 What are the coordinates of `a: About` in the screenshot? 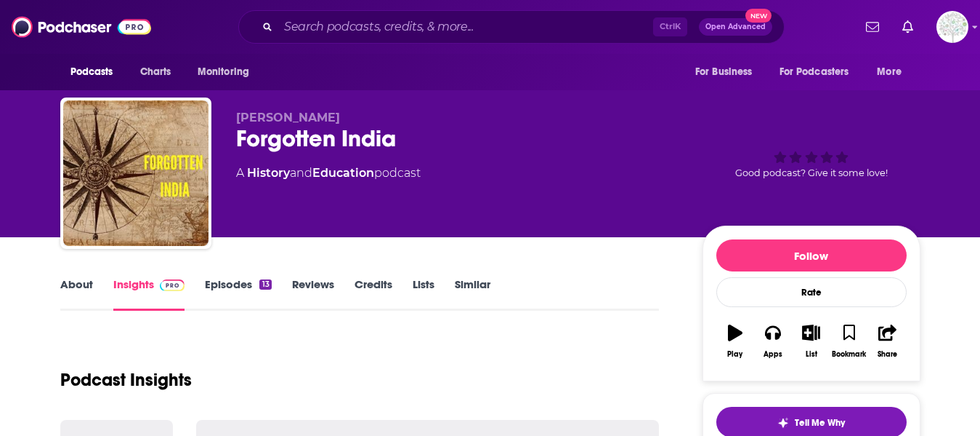 It's located at (76, 293).